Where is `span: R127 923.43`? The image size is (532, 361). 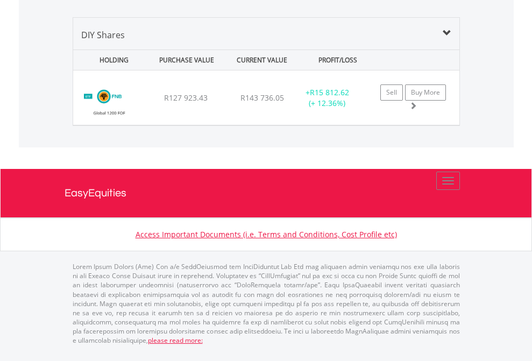 span: R127 923.43 is located at coordinates (186, 97).